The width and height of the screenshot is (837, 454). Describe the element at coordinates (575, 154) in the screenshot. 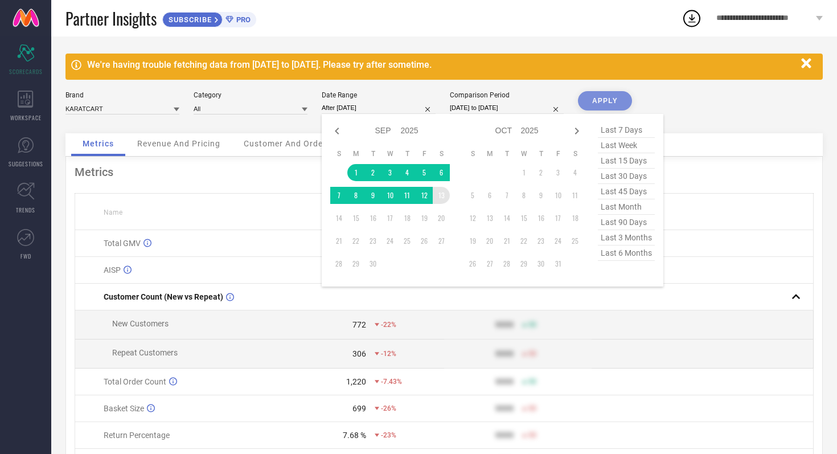

I see `th: Saturday` at that location.